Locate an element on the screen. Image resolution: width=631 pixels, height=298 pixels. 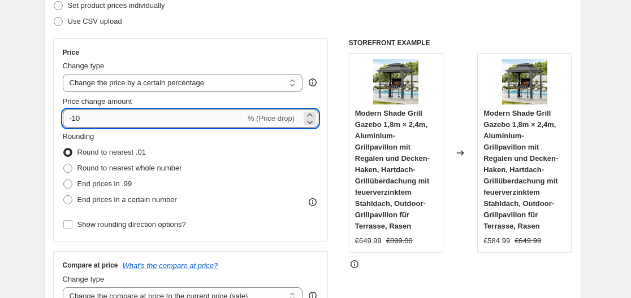
span: Round to nearest whole number is located at coordinates (129, 168).